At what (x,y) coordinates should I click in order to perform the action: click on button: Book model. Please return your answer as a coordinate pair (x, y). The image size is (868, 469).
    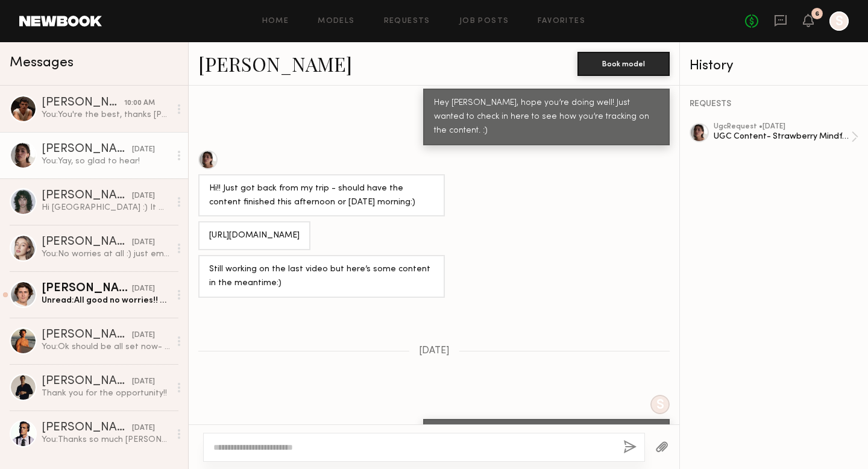
    Looking at the image, I should click on (623, 64).